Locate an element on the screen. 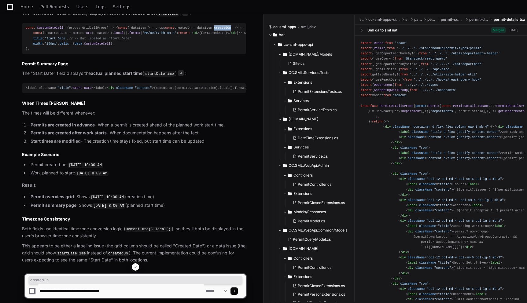 The height and width of the screenshot is (303, 527). p: The "Start Date" field displays the ( ) : is located at coordinates (134, 74).